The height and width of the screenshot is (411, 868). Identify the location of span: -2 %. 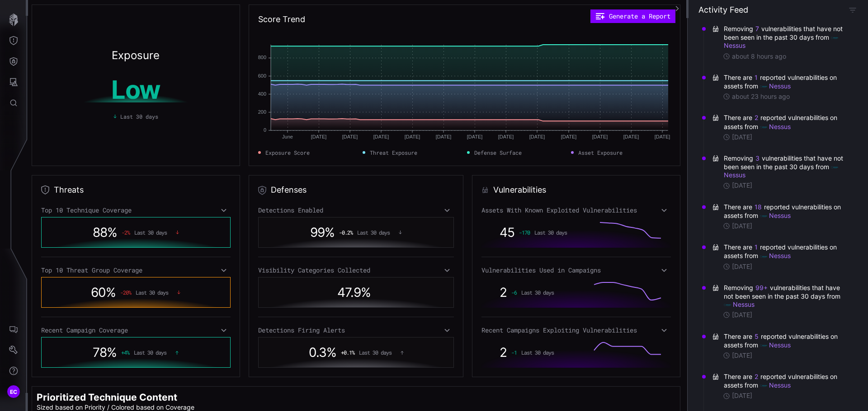
(126, 233).